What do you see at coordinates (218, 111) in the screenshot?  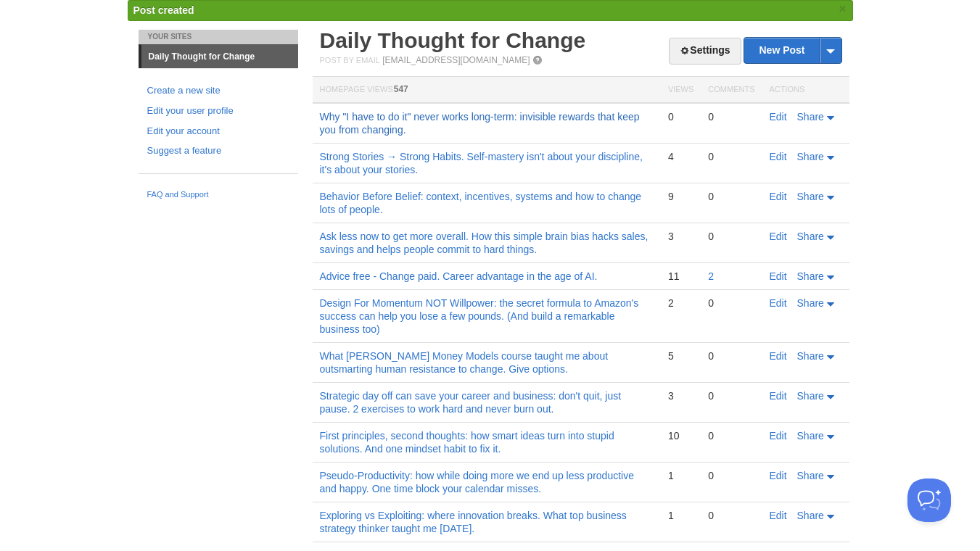 I see `a: Edit your user profile` at bounding box center [218, 111].